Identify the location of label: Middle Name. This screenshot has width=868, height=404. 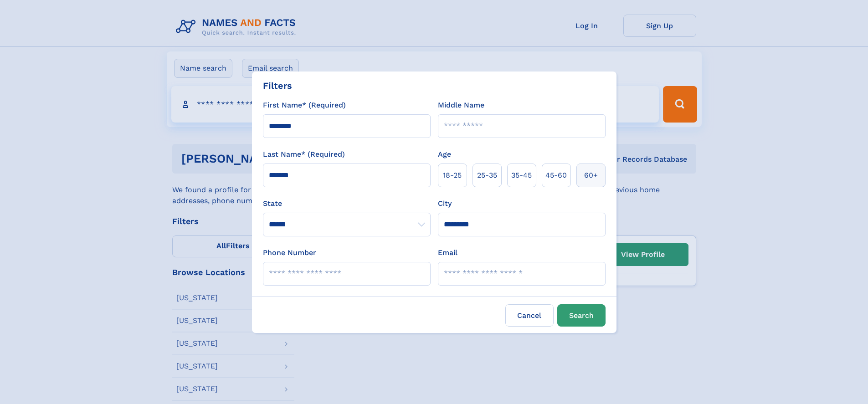
(461, 105).